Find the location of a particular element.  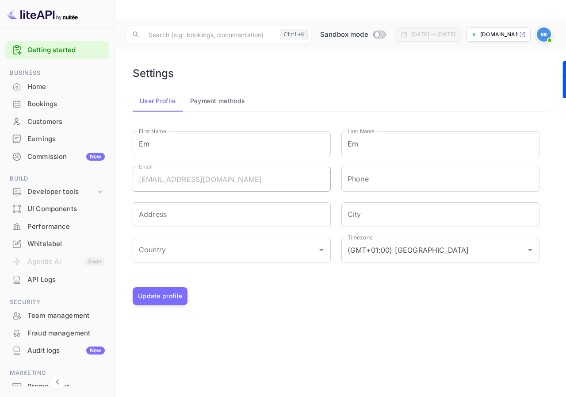

a: Home is located at coordinates (57, 86).